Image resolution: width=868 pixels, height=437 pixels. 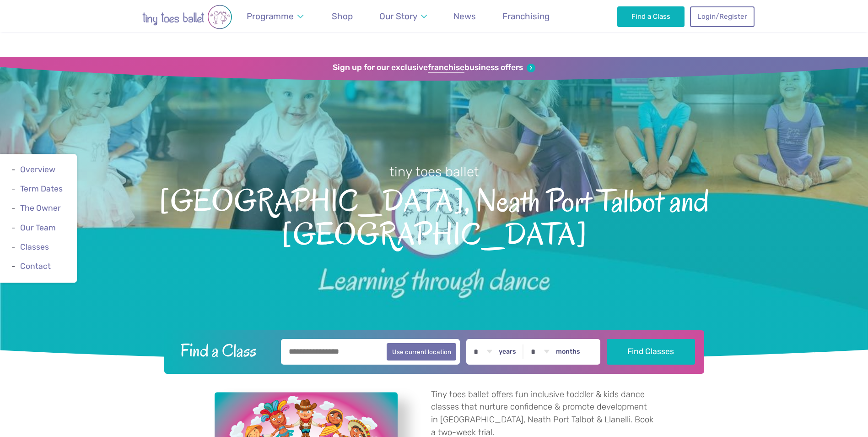 I want to click on a: The Owner, so click(x=40, y=209).